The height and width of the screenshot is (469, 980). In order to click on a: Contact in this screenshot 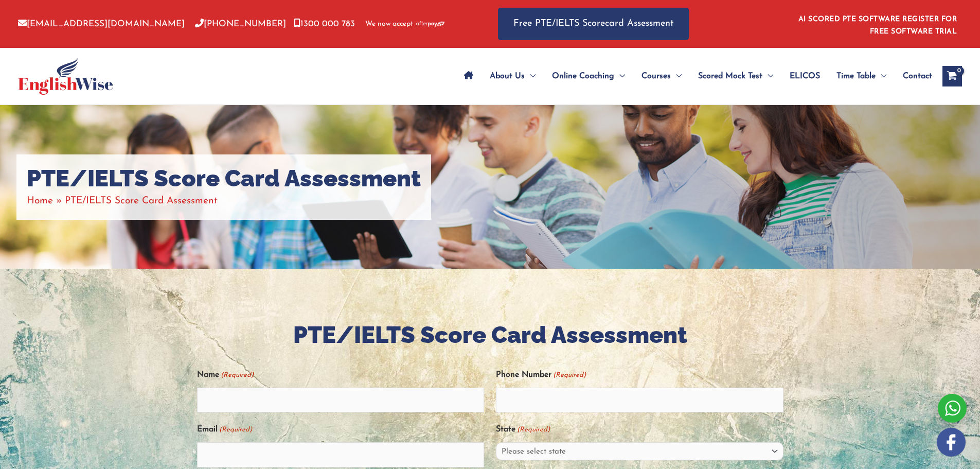, I will do `click(914, 77)`.